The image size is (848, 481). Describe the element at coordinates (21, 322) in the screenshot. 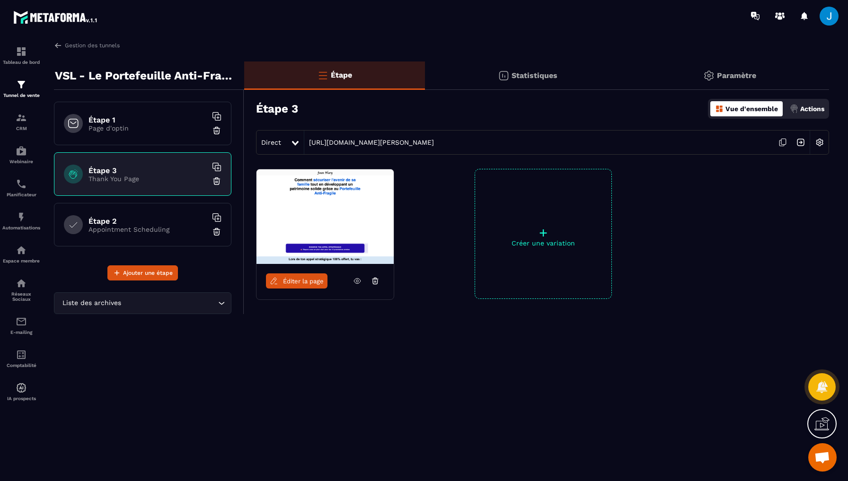

I see `img: email` at that location.